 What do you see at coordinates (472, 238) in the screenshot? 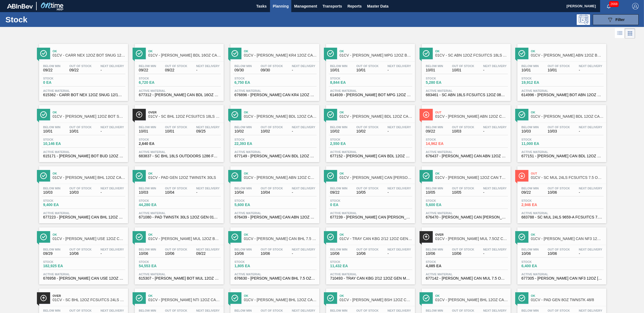
I see `span: 01CV - CARR MUL 7.5OZ CAN 48/7.5 CAN PK` at bounding box center [472, 238].